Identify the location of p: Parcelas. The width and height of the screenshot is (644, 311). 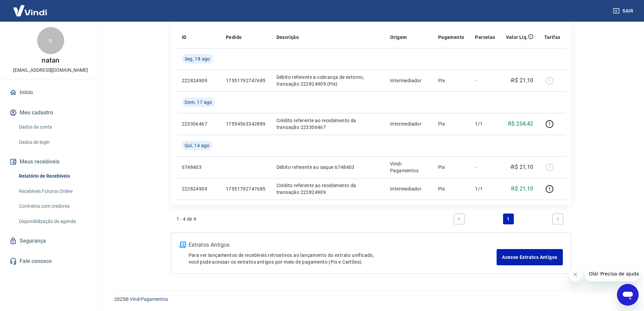
(485, 37).